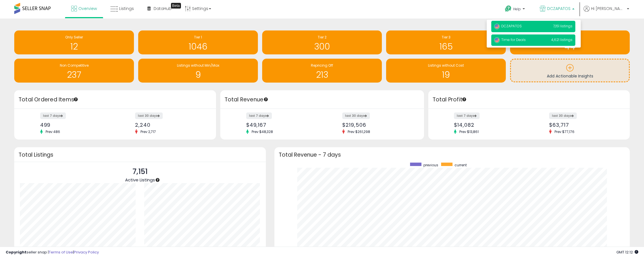  Describe the element at coordinates (52, 252) in the screenshot. I see `div: seller snap | |` at that location.